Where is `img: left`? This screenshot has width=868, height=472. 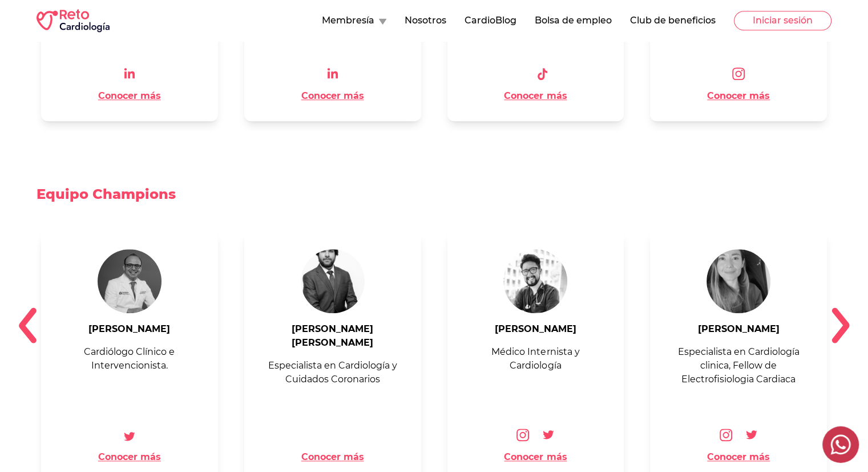 img: left is located at coordinates (27, 325).